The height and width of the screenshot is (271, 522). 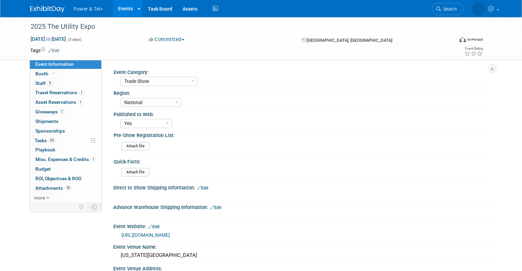 What do you see at coordinates (81, 207) in the screenshot?
I see `td: Personalize Event Tab Strip` at bounding box center [81, 207].